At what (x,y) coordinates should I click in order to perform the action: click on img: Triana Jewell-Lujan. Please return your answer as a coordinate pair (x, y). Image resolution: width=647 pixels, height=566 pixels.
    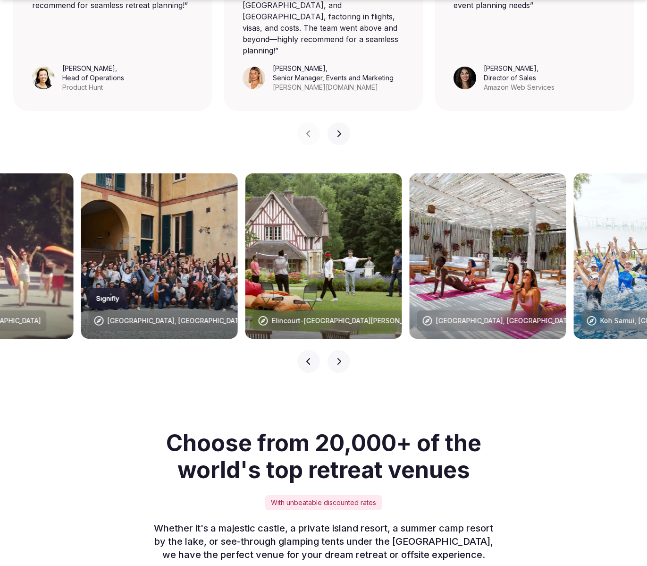
    Looking at the image, I should click on (254, 78).